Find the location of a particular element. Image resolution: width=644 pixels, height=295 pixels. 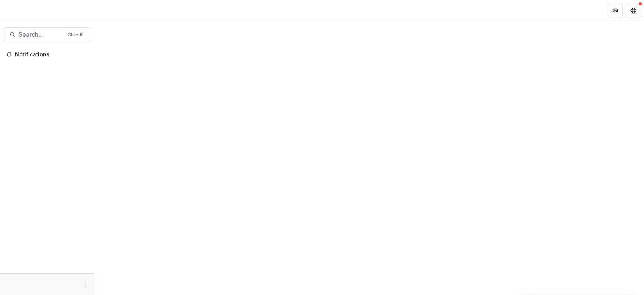

button: Notifications is located at coordinates (47, 54).